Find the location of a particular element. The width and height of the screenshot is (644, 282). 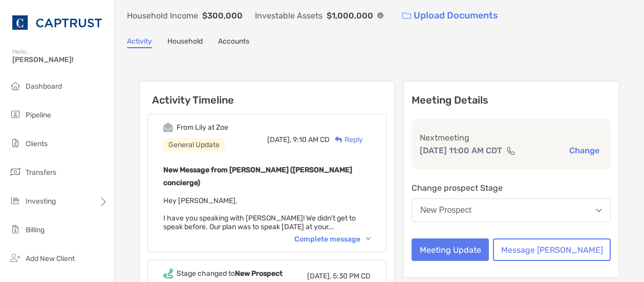

img: transfers icon is located at coordinates (16, 172).